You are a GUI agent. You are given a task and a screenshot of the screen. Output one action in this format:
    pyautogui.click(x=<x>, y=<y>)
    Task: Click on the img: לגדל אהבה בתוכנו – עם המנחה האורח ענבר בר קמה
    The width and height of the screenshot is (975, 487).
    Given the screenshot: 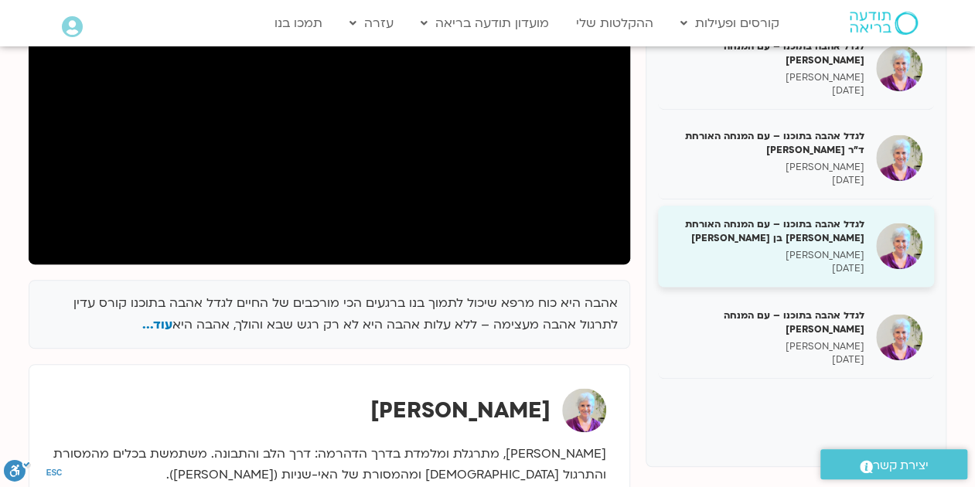 What is the action you would take?
    pyautogui.click(x=899, y=68)
    